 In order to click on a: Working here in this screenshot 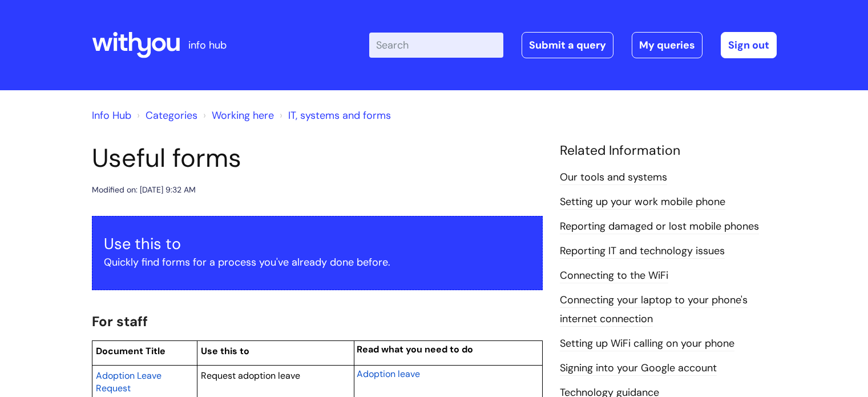, I will do `click(243, 116)`.